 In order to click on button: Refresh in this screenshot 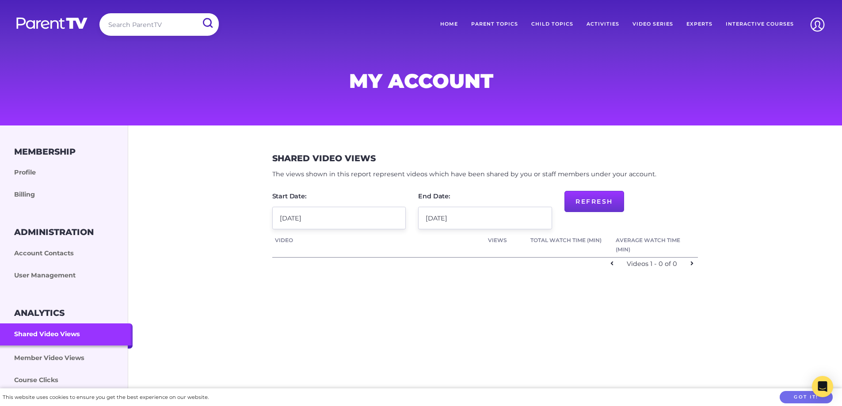, I will do `click(594, 202)`.